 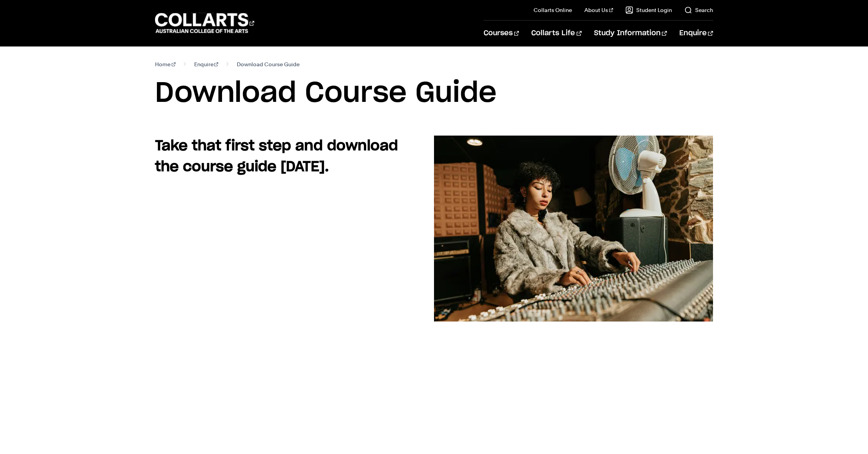 What do you see at coordinates (205, 23) in the screenshot?
I see `div: Go to homepage` at bounding box center [205, 23].